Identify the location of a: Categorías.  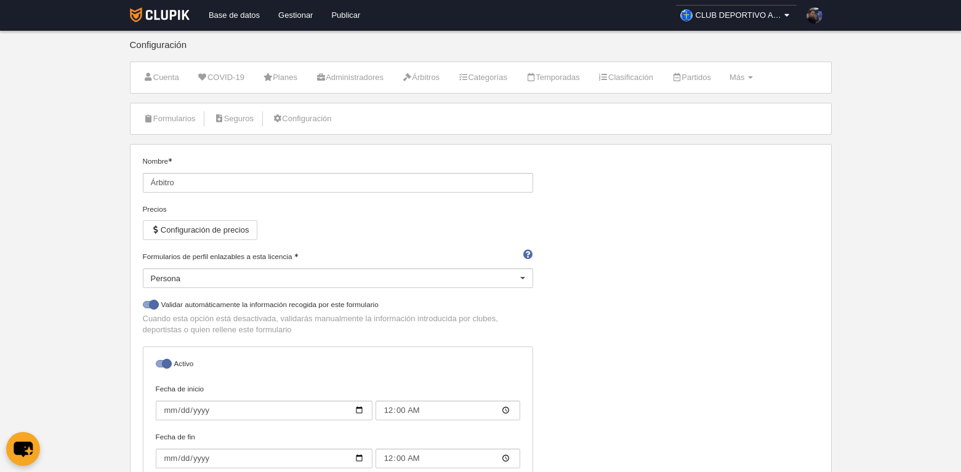
(483, 78).